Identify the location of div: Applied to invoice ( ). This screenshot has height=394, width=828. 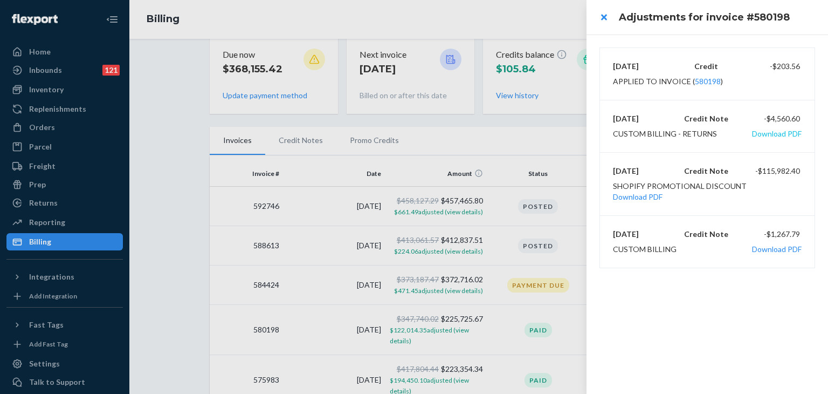
(668, 81).